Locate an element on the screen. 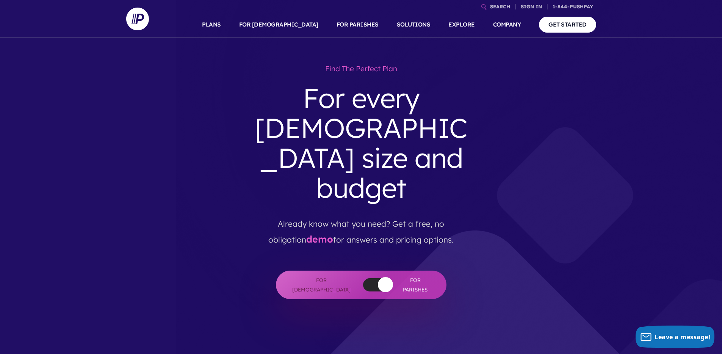 The height and width of the screenshot is (354, 722). a: GET STARTED is located at coordinates (567, 24).